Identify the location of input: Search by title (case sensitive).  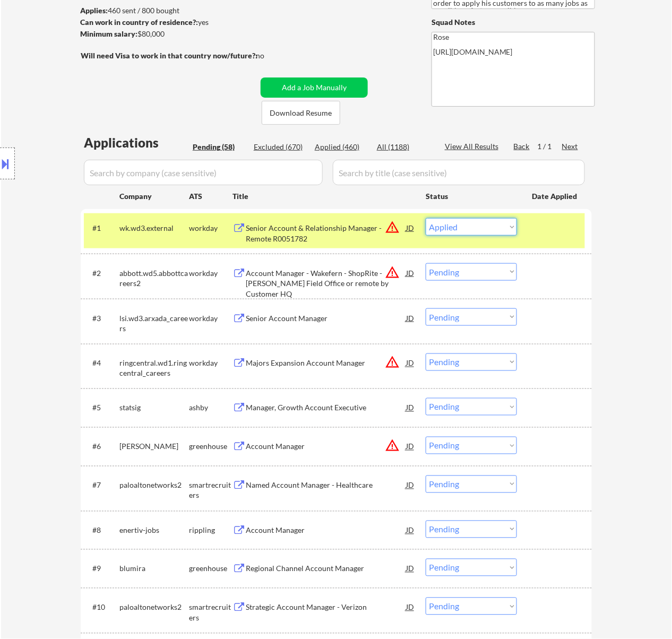
(458, 172).